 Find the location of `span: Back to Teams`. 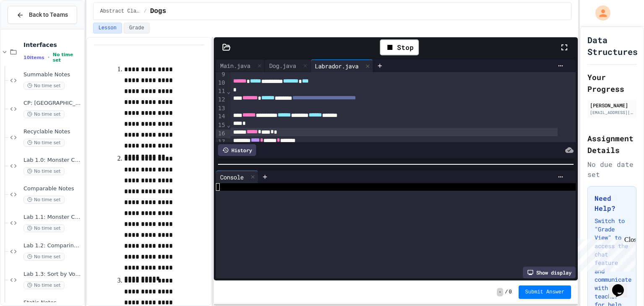

span: Back to Teams is located at coordinates (48, 15).